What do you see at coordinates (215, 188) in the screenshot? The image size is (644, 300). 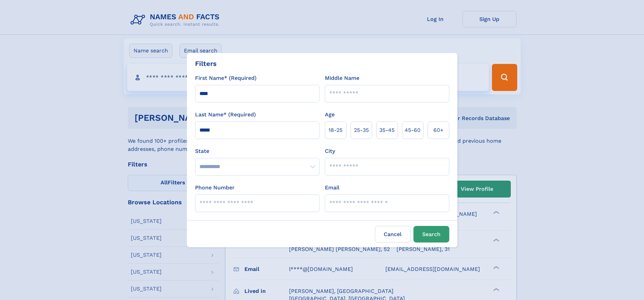 I see `label: Phone Number` at bounding box center [215, 188].